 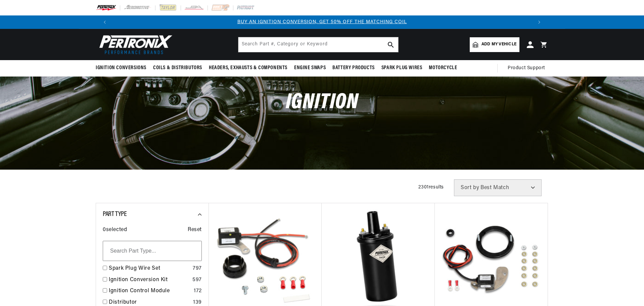 What do you see at coordinates (121, 67) in the screenshot?
I see `span: Ignition Conversions` at bounding box center [121, 67].